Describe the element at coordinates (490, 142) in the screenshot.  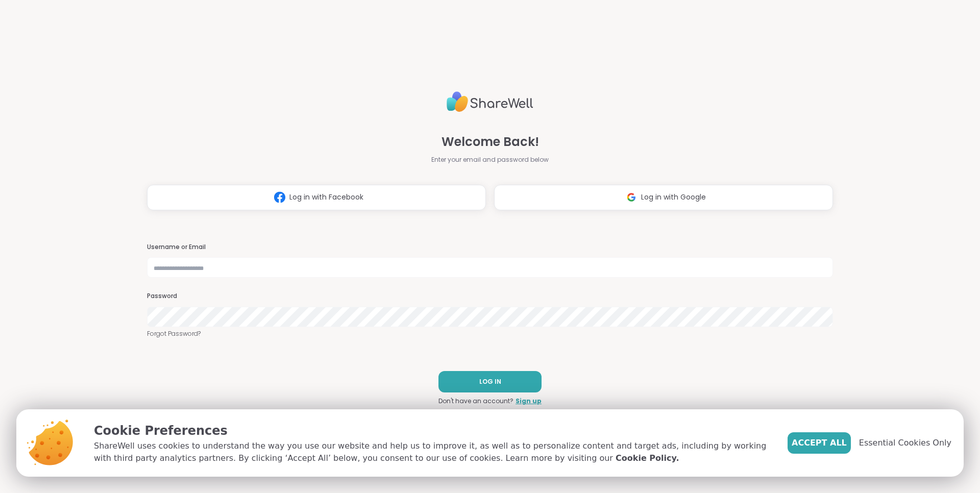
I see `span: Welcome Back!` at that location.